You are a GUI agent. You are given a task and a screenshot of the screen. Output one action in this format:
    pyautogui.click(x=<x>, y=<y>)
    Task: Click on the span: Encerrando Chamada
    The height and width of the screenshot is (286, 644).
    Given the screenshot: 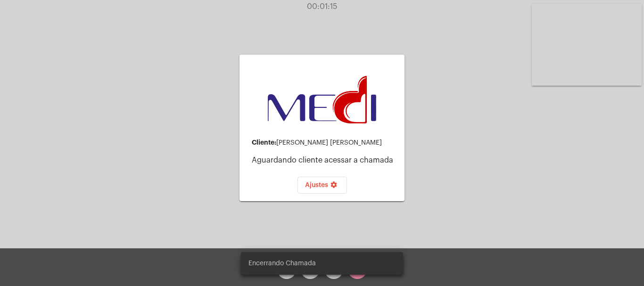 What is the action you would take?
    pyautogui.click(x=282, y=263)
    